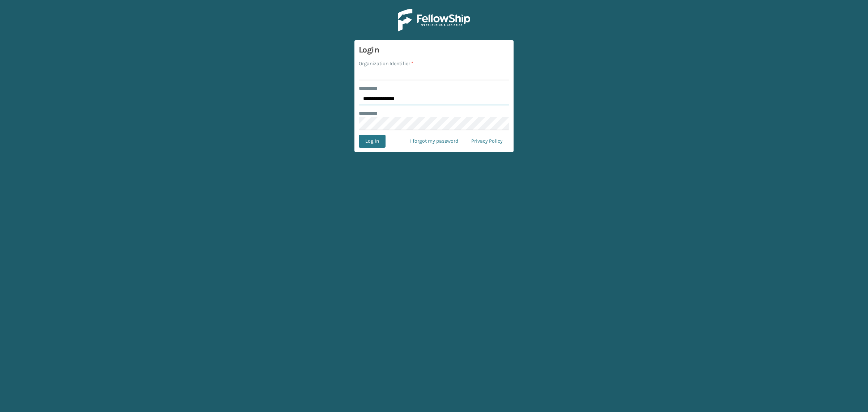  I want to click on a: I forgot my password, so click(434, 141).